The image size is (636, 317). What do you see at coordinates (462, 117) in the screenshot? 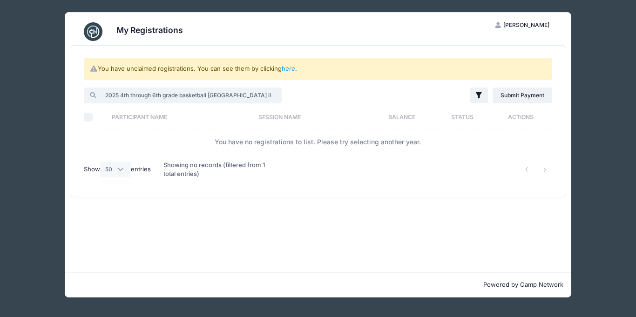
I see `th: Status: activate to sort column ascending` at bounding box center [462, 117].